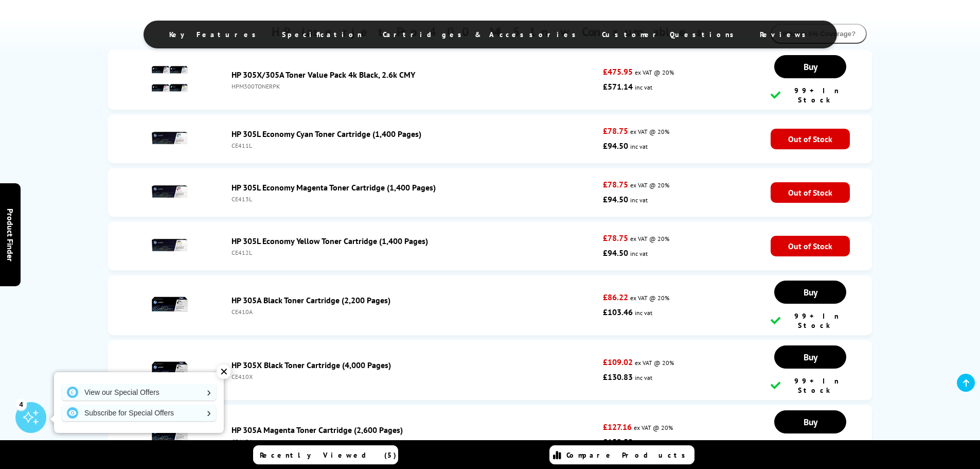 This screenshot has height=469, width=980. What do you see at coordinates (617, 427) in the screenshot?
I see `strong: £127.16` at bounding box center [617, 427].